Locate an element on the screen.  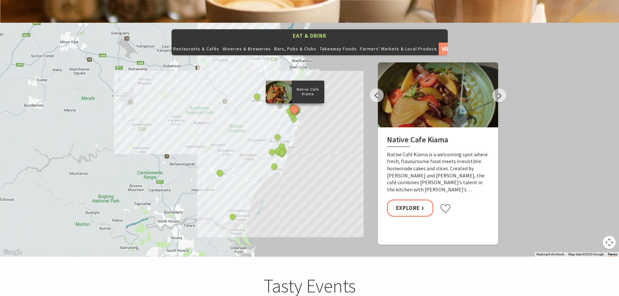
button: See detail about Cin Cin Wine Bar is located at coordinates (294, 119).